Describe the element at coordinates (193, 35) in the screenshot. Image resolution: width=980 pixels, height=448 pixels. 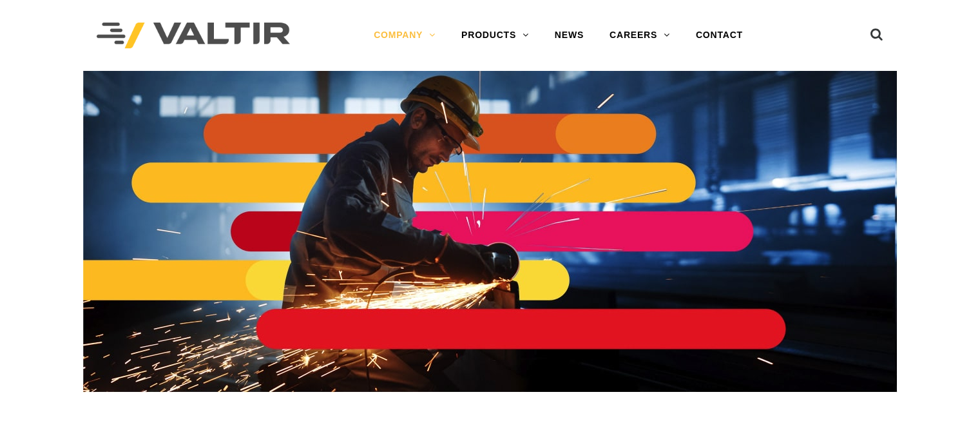
I see `img: Valtir` at that location.